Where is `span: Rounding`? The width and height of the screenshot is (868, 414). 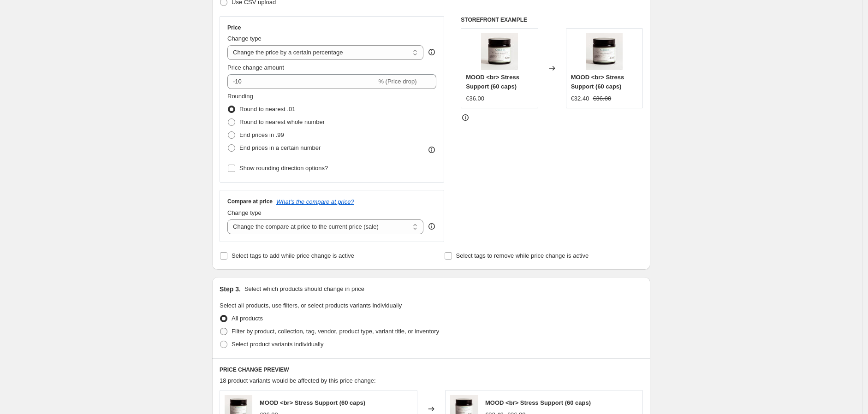
span: Rounding is located at coordinates (241, 96).